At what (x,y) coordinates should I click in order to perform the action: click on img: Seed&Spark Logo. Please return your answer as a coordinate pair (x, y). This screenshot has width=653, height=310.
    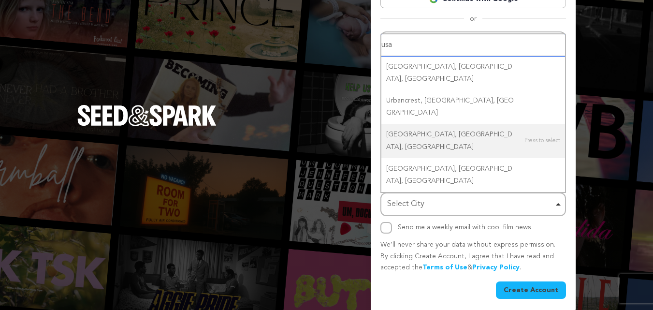
    Looking at the image, I should click on (147, 116).